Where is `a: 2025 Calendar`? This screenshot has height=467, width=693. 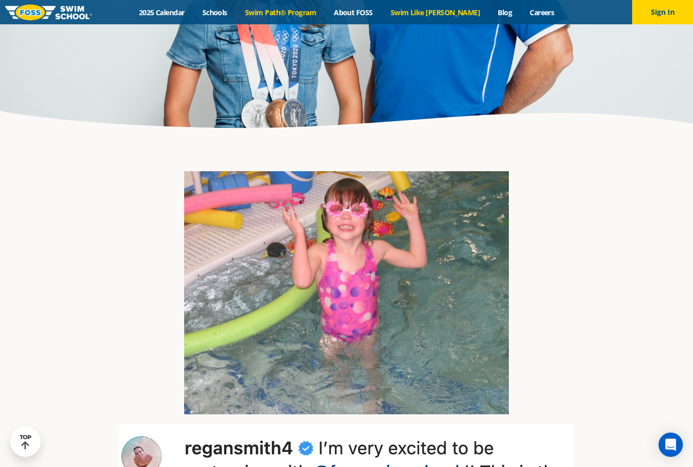
a: 2025 Calendar is located at coordinates (161, 12).